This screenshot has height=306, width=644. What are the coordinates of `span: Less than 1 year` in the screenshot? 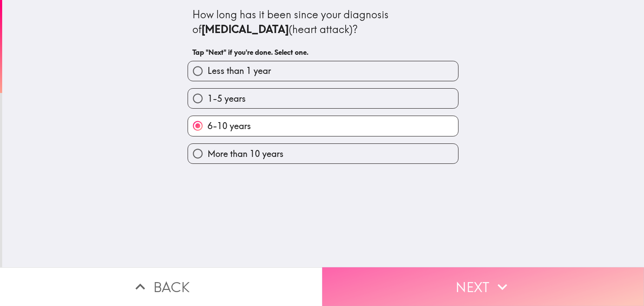 It's located at (239, 71).